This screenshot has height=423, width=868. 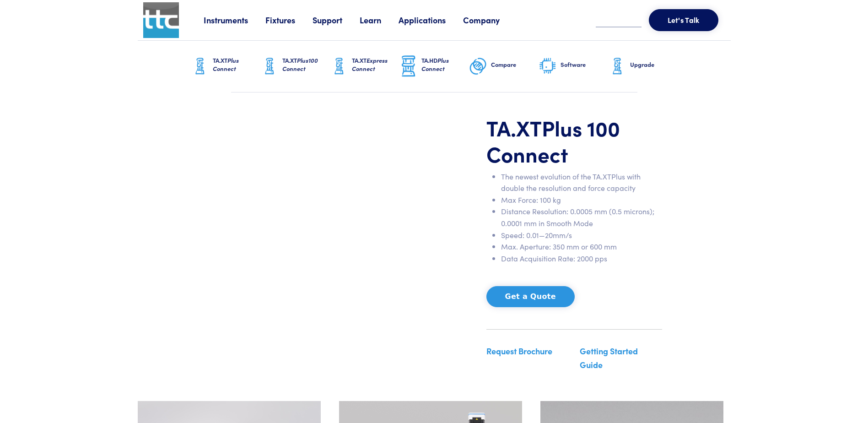 I want to click on a: TA.XTPlus Connect, so click(x=225, y=67).